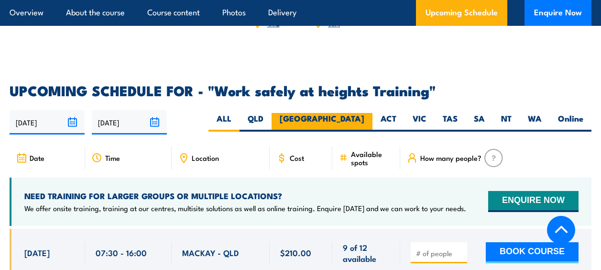 Image resolution: width=601 pixels, height=270 pixels. What do you see at coordinates (300, 90) in the screenshot?
I see `h2: UPCOMING SCHEDULE FOR - "Work safely at heights Training"` at bounding box center [300, 90].